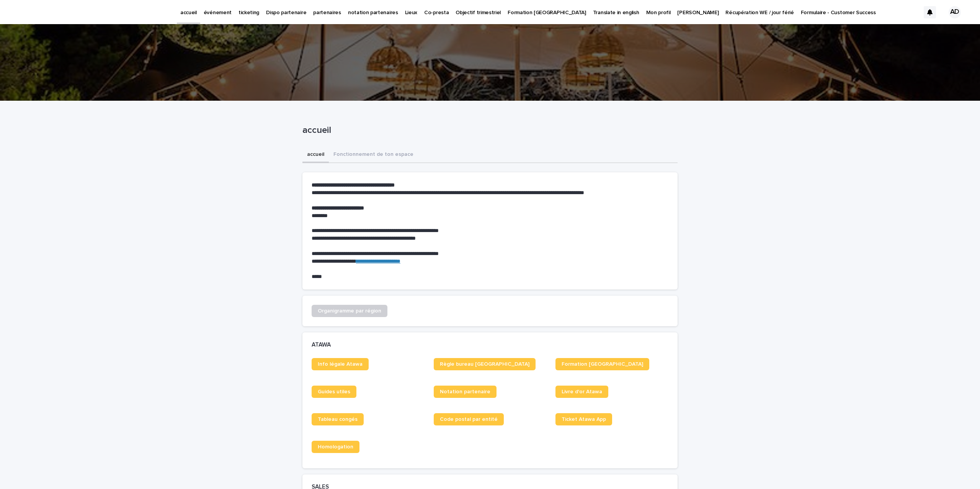 This screenshot has height=489, width=980. I want to click on a: Code postal par entité, so click(468, 420).